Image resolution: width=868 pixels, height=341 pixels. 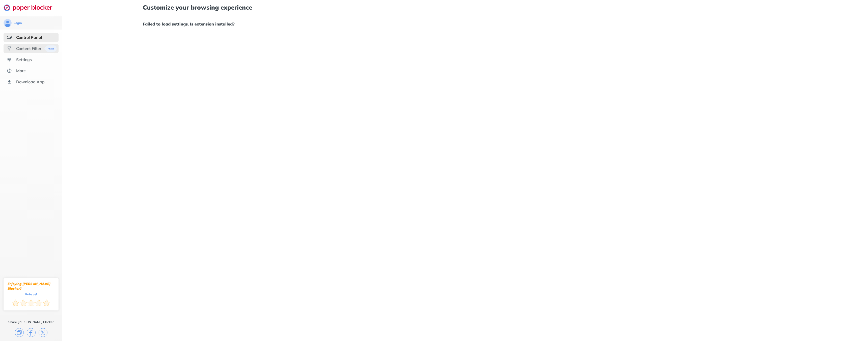 What do you see at coordinates (31, 332) in the screenshot?
I see `img: facebook.svg` at bounding box center [31, 332].